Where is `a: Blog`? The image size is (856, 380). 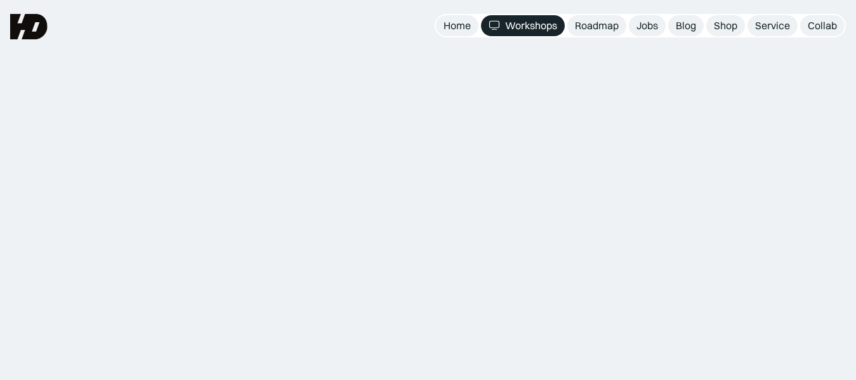 a: Blog is located at coordinates (686, 25).